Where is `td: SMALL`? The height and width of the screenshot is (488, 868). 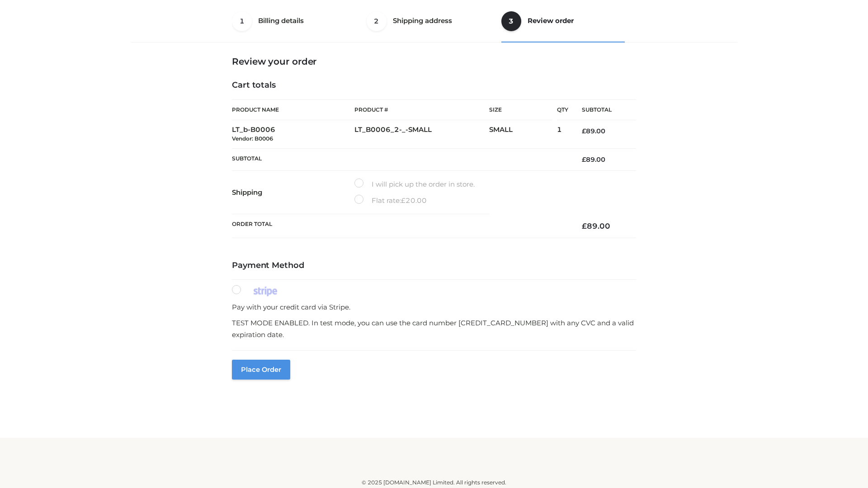
td: SMALL is located at coordinates (523, 134).